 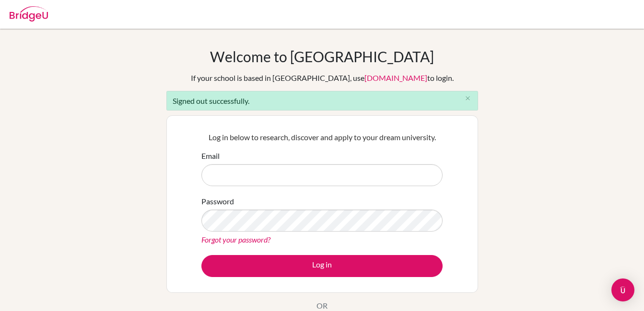 I want to click on button: Log in, so click(x=322, y=267).